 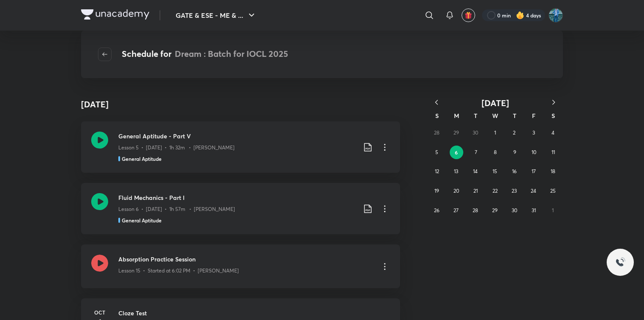 I want to click on button: October 31, 2025, so click(x=534, y=210).